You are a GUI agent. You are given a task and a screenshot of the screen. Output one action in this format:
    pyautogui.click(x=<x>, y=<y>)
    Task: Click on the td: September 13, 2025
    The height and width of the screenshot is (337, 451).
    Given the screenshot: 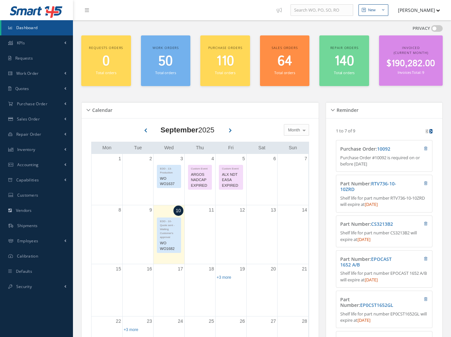 What is the action you would take?
    pyautogui.click(x=262, y=235)
    